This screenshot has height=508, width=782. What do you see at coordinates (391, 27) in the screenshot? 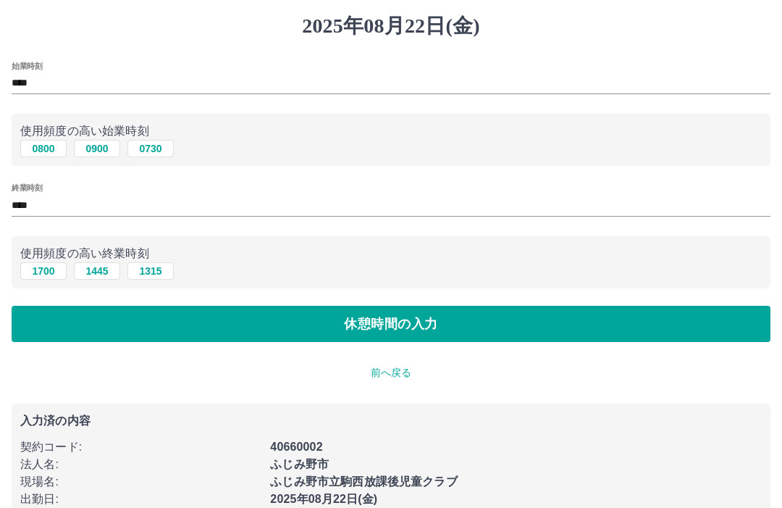
I see `h1: 2025年08月22日(金)` at bounding box center [391, 27].